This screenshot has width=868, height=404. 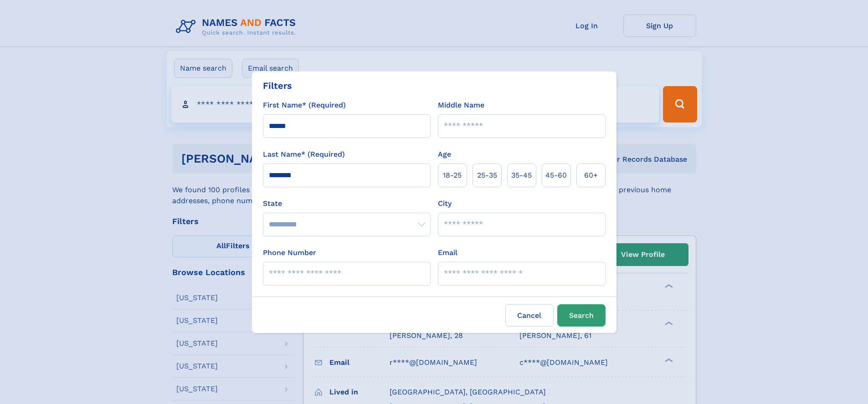 What do you see at coordinates (591, 176) in the screenshot?
I see `span: 60+` at bounding box center [591, 176].